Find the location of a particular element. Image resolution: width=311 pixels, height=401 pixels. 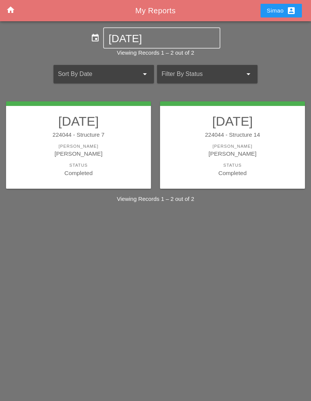

input: Select Date is located at coordinates (162, 39).